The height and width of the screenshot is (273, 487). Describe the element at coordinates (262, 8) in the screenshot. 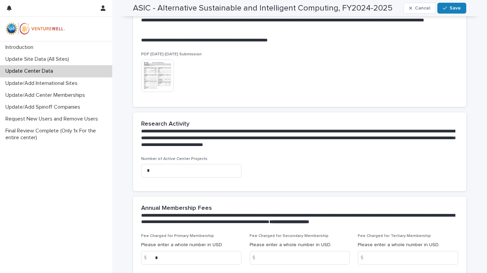

I see `h2: ASIC - Alternative Sustainable and Intelligent Computing, FY2024-2025` at that location.